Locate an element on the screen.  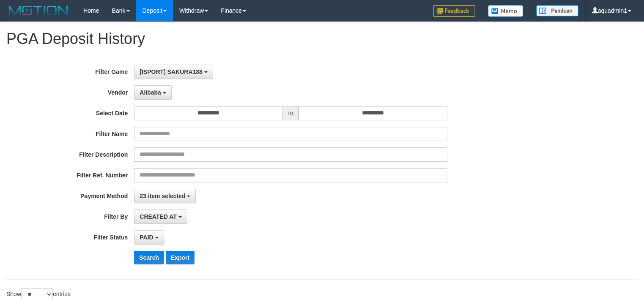
img: MOTION_logo.png is located at coordinates (38, 10).